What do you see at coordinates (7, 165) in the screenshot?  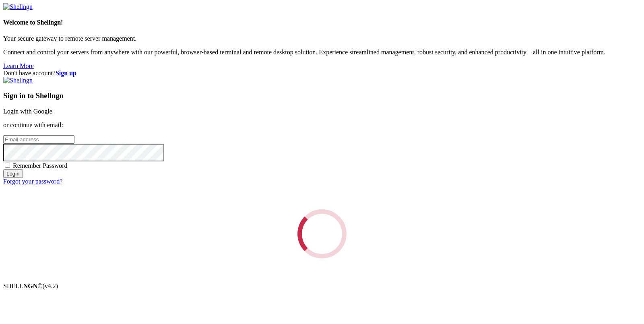 I see `input: Remember Password` at bounding box center [7, 165].